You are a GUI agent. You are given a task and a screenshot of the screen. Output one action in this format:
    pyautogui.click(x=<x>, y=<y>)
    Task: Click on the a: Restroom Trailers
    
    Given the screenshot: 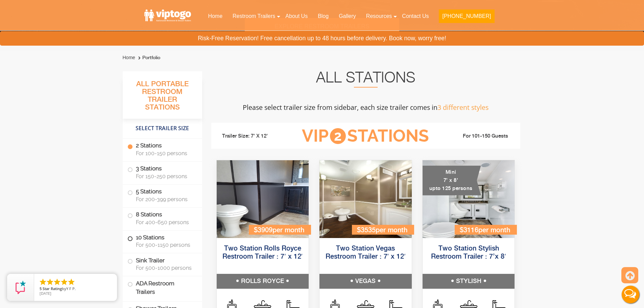 What is the action you would take?
    pyautogui.click(x=254, y=16)
    